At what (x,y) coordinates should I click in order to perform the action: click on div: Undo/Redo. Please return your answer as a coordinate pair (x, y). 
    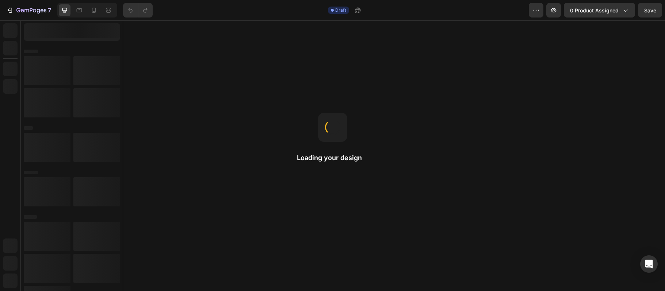
    Looking at the image, I should click on (138, 10).